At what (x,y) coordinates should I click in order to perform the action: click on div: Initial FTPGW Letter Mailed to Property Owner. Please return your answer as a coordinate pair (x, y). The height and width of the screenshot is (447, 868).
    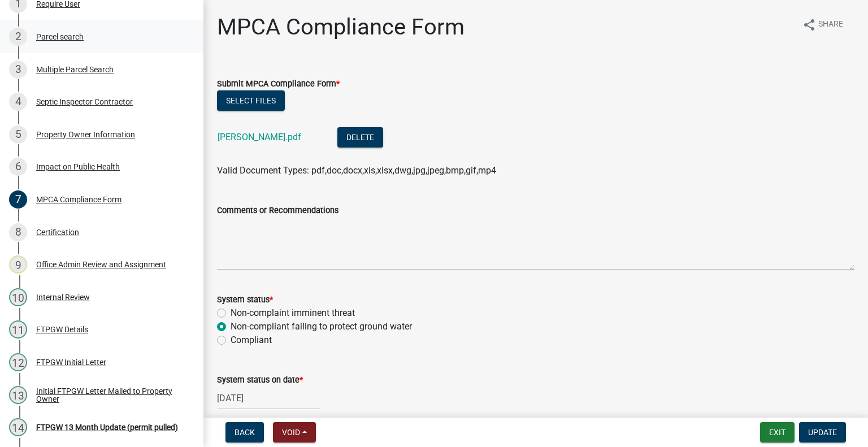
    Looking at the image, I should click on (111, 395).